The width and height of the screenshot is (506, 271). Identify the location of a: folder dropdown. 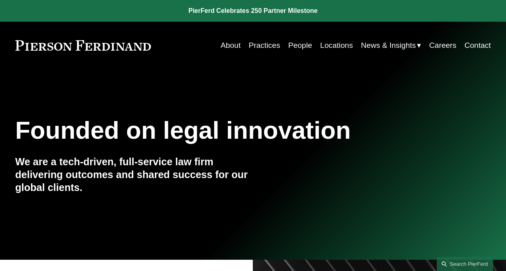
(391, 45).